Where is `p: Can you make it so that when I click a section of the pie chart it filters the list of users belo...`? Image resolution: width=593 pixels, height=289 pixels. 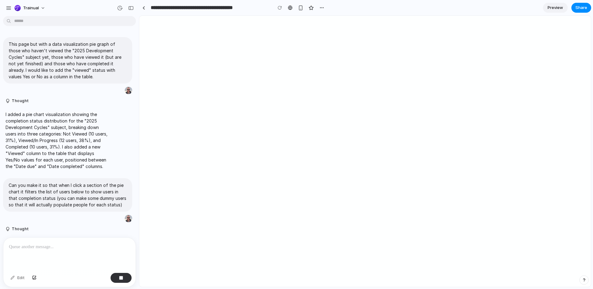
p: Can you make it so that when I click a section of the pie chart it filters the list of users belo... is located at coordinates (68, 195).